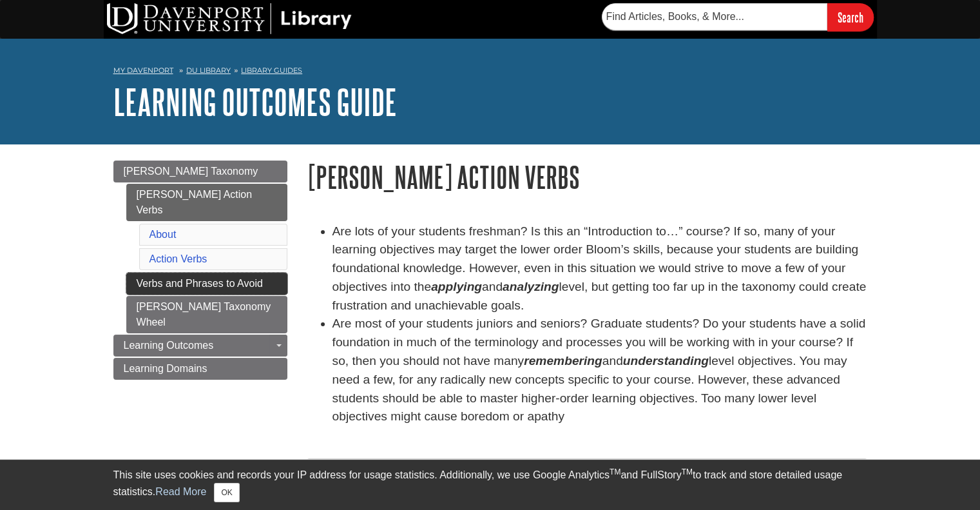 The height and width of the screenshot is (510, 980). What do you see at coordinates (208, 70) in the screenshot?
I see `a: DU Library` at bounding box center [208, 70].